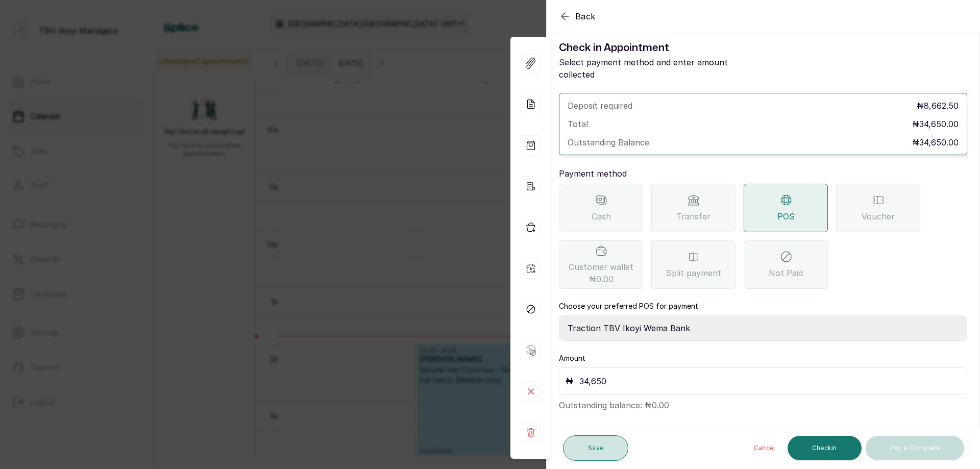 This screenshot has width=980, height=469. I want to click on p: Deposit required, so click(600, 106).